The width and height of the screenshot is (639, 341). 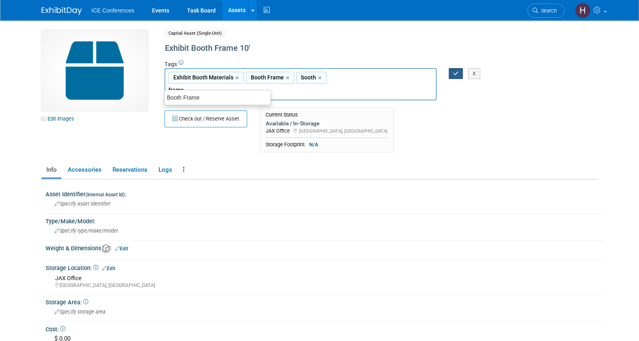 What do you see at coordinates (348, 83) in the screenshot?
I see `div: Tags` at bounding box center [348, 83].